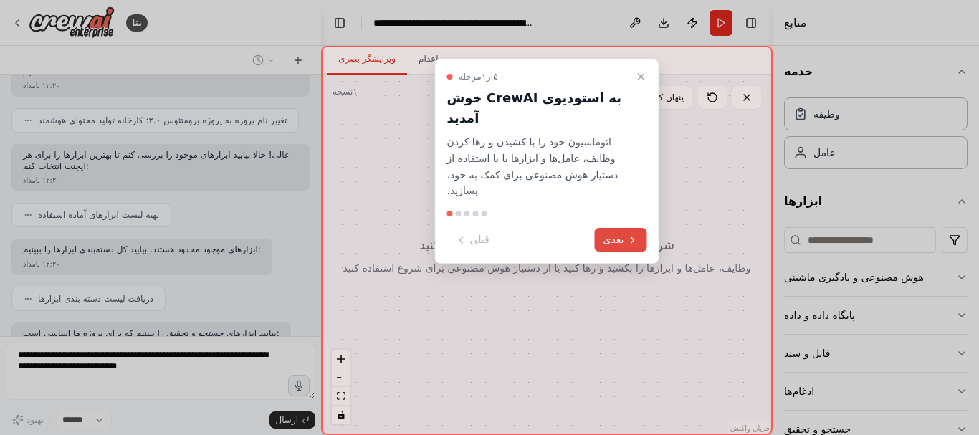  I want to click on font: به استودیوی CrewAI خوش آمدید, so click(534, 108).